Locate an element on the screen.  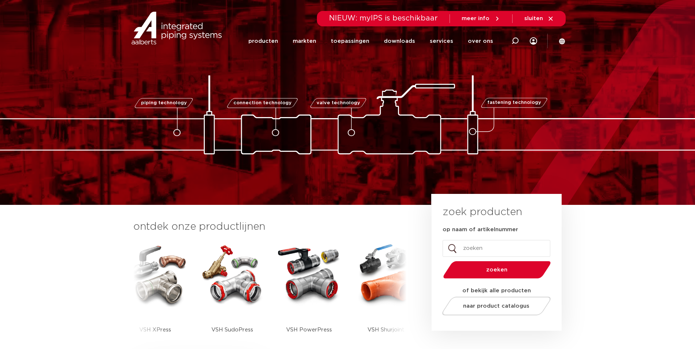
span: naar product catalogus is located at coordinates (496, 306).